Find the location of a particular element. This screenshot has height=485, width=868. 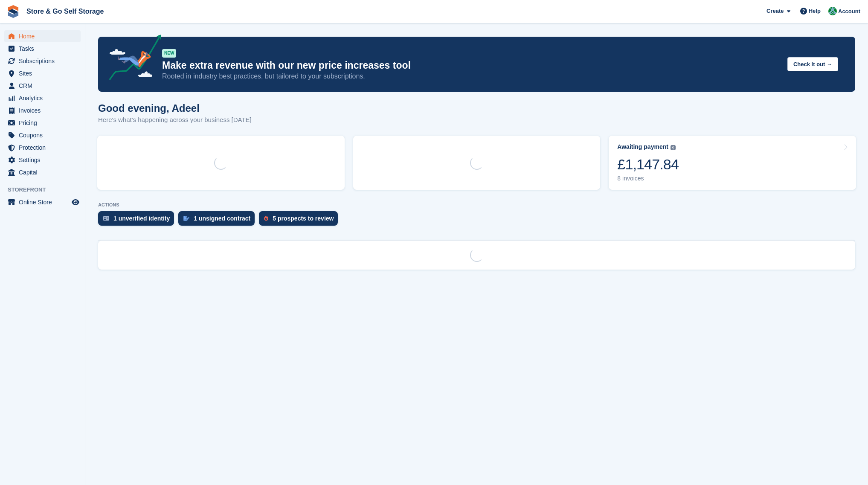

img: icon-info-grey-7440780725fd019a000dd9b08b2336e03edf1995a4989e88bcd33f0948082b44.svg is located at coordinates (673, 147).